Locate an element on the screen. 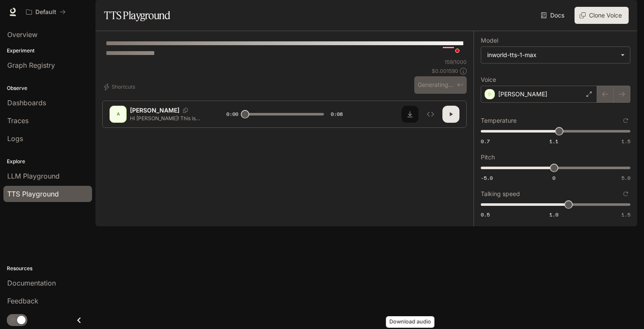  button: All workspaces is located at coordinates (45, 12).